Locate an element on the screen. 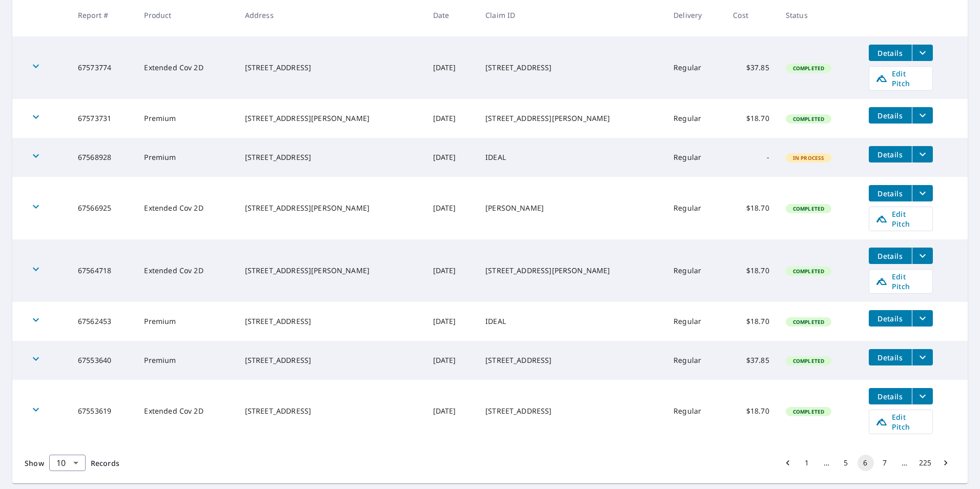  button: detailsBtn-67553640 is located at coordinates (890, 357).